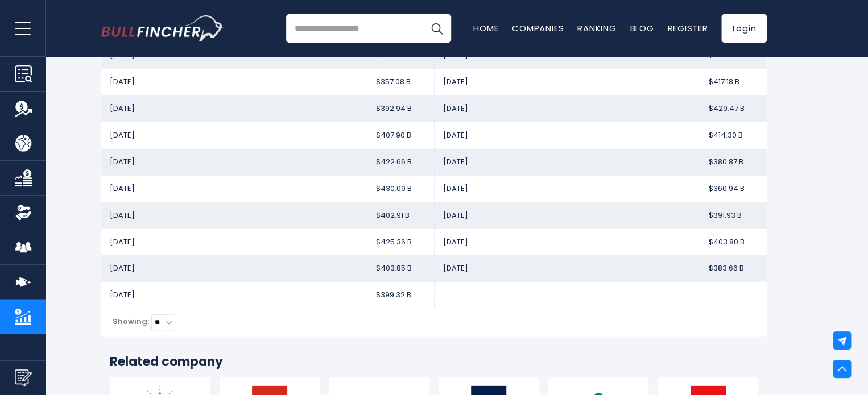 The image size is (868, 395). Describe the element at coordinates (401, 162) in the screenshot. I see `td: $422.66 B` at that location.